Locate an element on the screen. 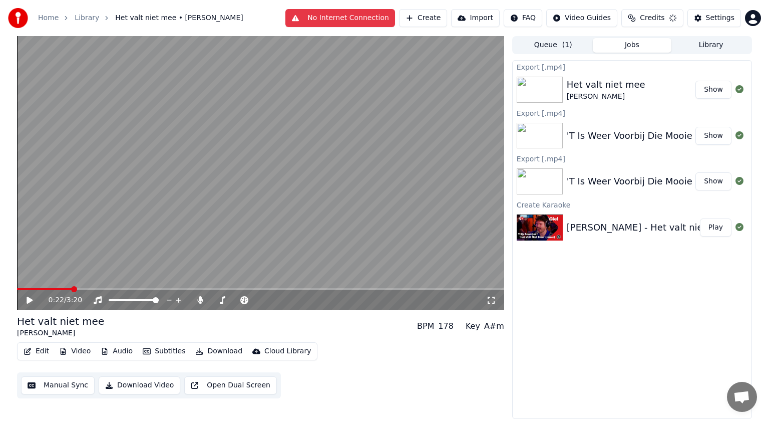 This screenshot has height=422, width=769. div: Create Karaoke is located at coordinates (632, 204).